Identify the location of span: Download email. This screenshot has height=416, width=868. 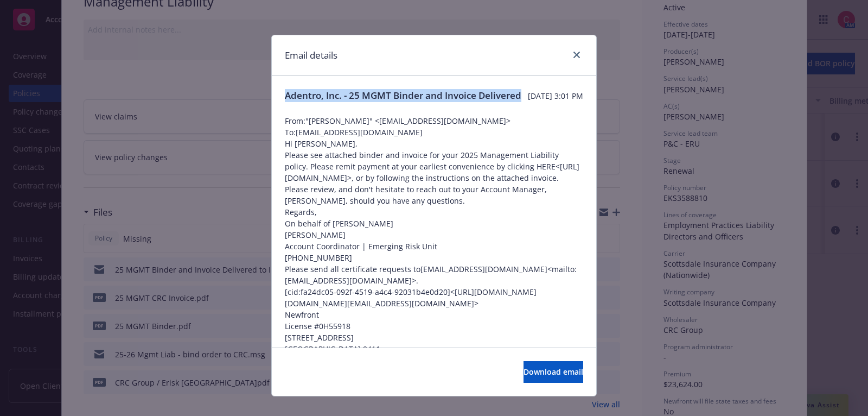
(553, 372).